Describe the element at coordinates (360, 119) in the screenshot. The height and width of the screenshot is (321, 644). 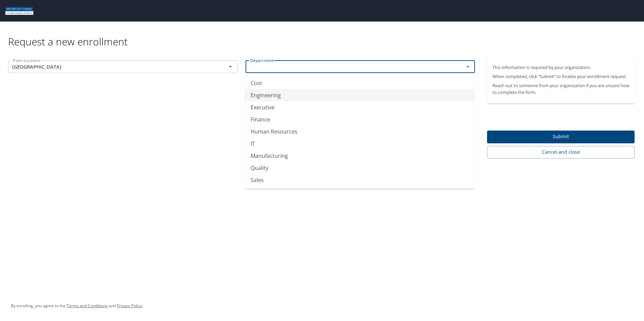
I see `li: Finance` at that location.